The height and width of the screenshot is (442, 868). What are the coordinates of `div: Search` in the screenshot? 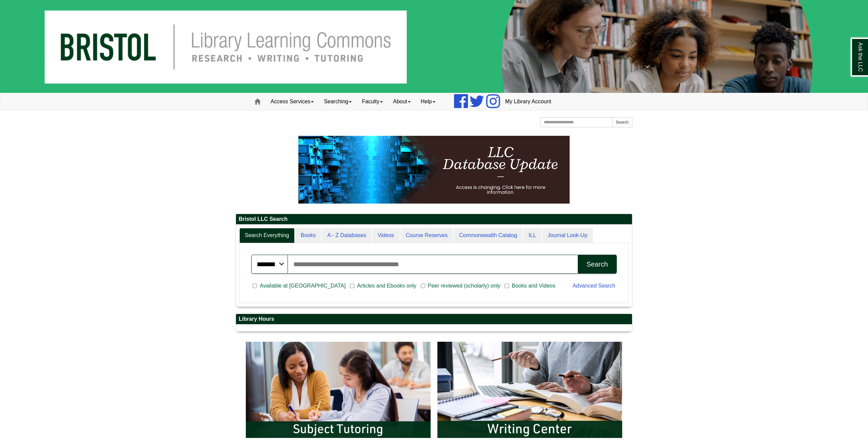 It's located at (596, 265).